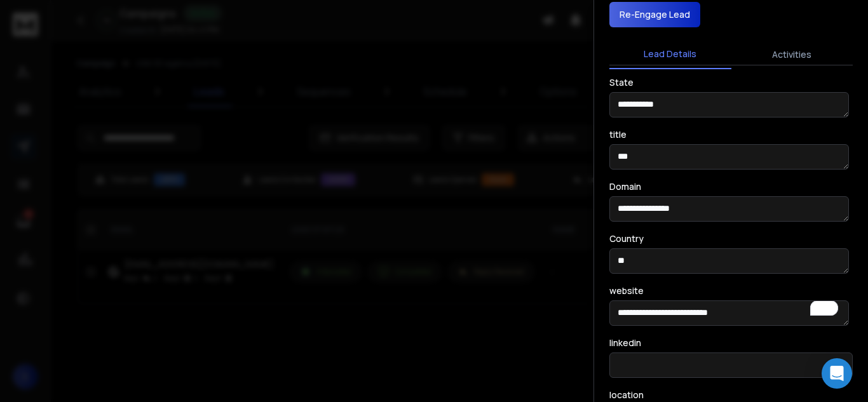 The width and height of the screenshot is (868, 402). Describe the element at coordinates (625, 343) in the screenshot. I see `label: linkedin` at that location.